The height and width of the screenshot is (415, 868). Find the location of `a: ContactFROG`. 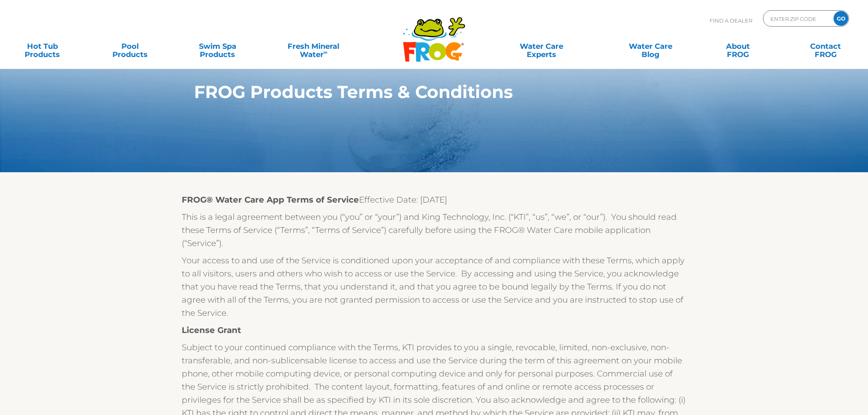

a: ContactFROG is located at coordinates (826, 47).